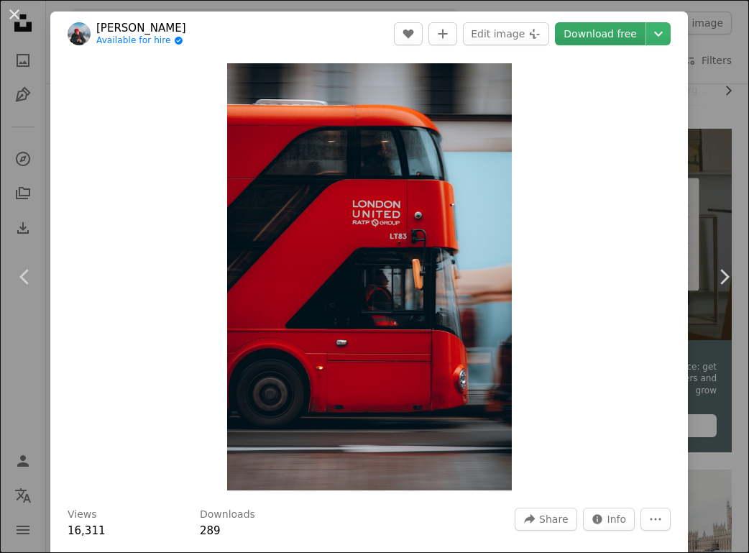  I want to click on button: Add to Collection, so click(443, 34).